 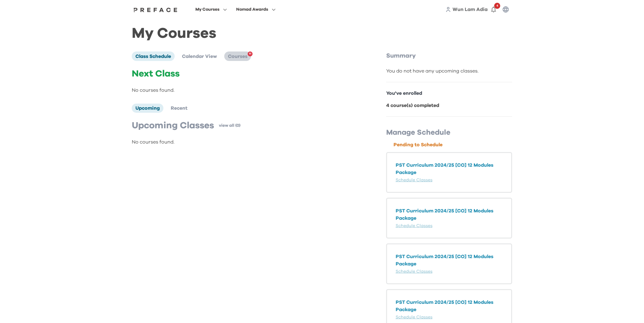 I want to click on img: Preface Logo, so click(x=156, y=10).